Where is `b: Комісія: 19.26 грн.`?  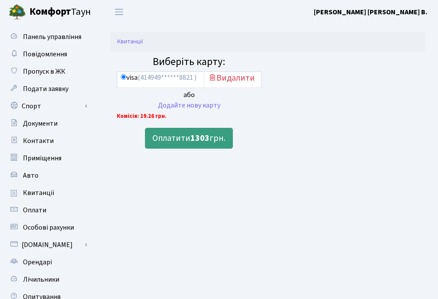
b: Комісія: 19.26 грн. is located at coordinates (142, 116).